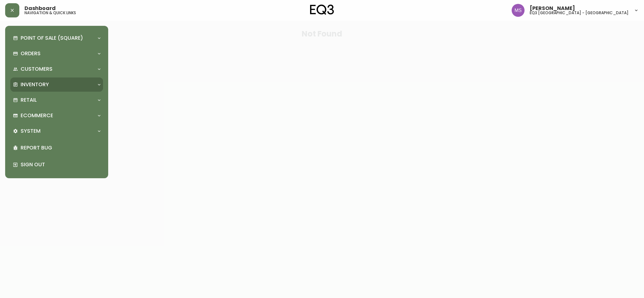  Describe the element at coordinates (40, 8) in the screenshot. I see `span: Dashboard` at that location.